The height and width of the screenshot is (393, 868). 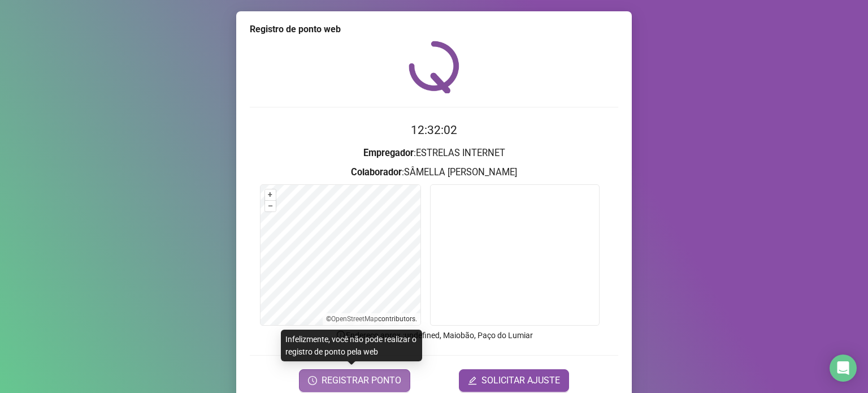 What do you see at coordinates (521, 380) in the screenshot?
I see `span: SOLICITAR AJUSTE` at bounding box center [521, 380].